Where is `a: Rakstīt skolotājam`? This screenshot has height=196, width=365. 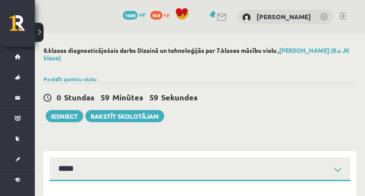
a: Rakstīt skolotājam is located at coordinates (125, 116).